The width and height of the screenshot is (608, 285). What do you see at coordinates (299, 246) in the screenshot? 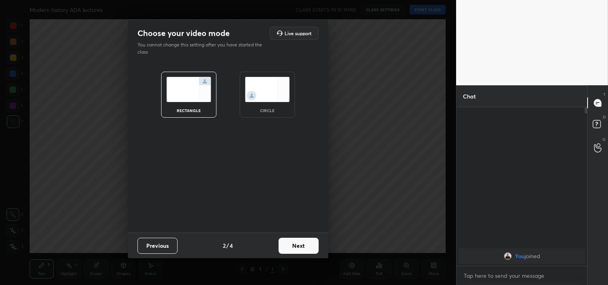
I see `button: Next` at bounding box center [299, 246].